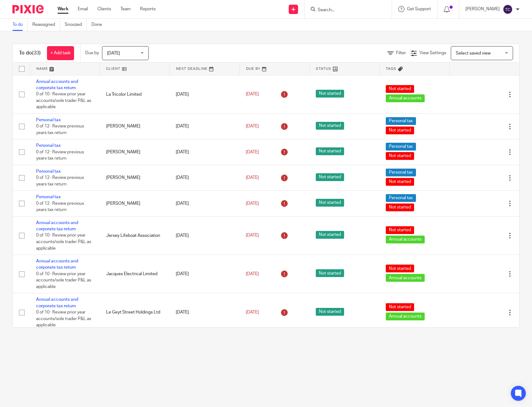 Image resolution: width=532 pixels, height=407 pixels. What do you see at coordinates (99, 25) in the screenshot?
I see `a: Done` at bounding box center [99, 25].